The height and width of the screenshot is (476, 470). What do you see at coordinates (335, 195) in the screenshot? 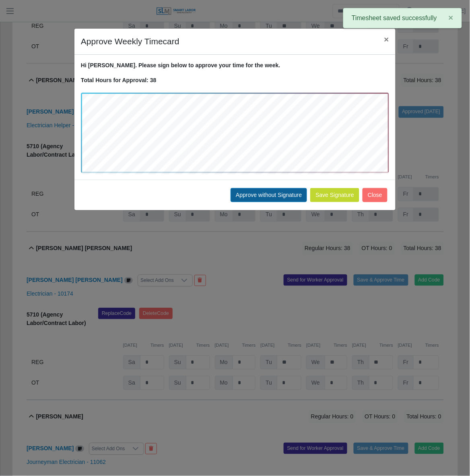
I see `button: Save Signature` at bounding box center [335, 195].